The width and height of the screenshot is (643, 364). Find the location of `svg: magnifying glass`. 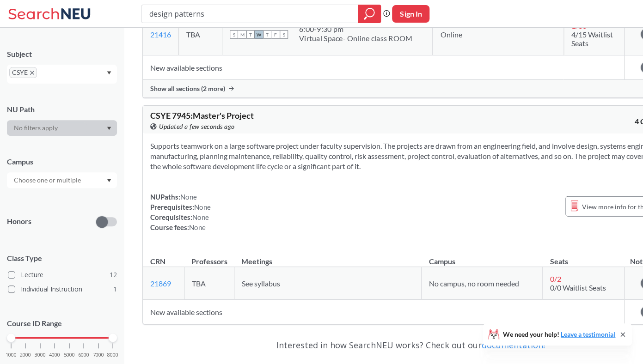

svg: magnifying glass is located at coordinates (369, 14).